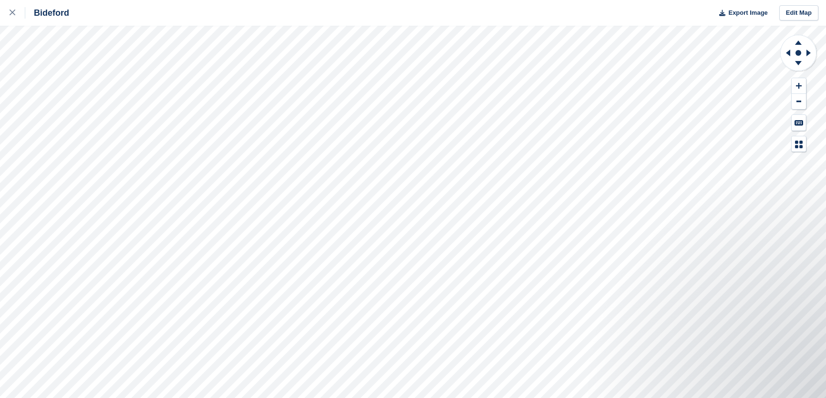 This screenshot has height=398, width=826. I want to click on button: Zoom In, so click(798, 86).